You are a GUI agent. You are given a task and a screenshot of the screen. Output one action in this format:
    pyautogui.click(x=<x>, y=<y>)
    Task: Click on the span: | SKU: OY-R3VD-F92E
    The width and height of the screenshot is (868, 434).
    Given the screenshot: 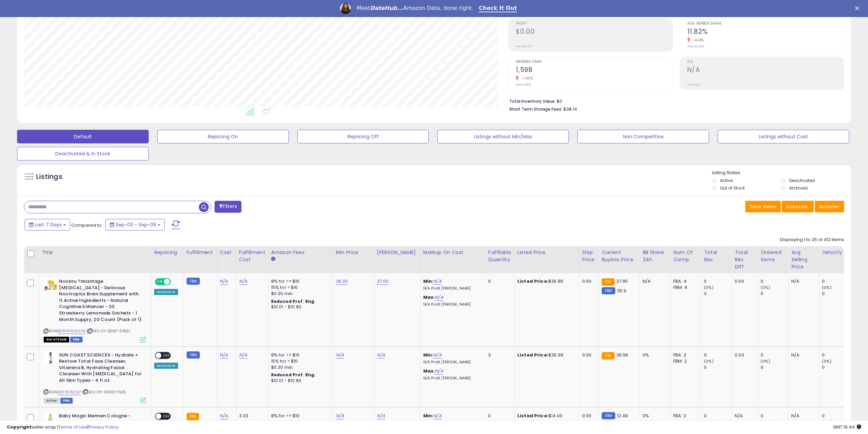 What is the action you would take?
    pyautogui.click(x=104, y=392)
    